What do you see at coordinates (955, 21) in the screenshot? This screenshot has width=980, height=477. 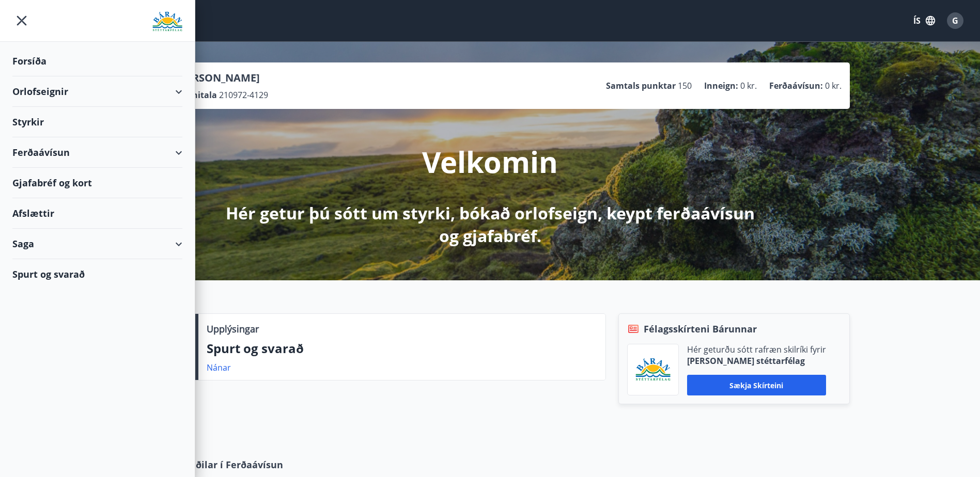 I see `button: G` at bounding box center [955, 21].